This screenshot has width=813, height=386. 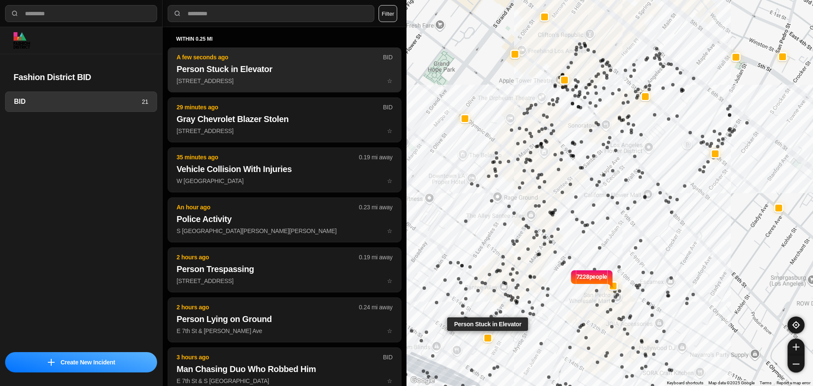 What do you see at coordinates (388, 14) in the screenshot?
I see `button: Filter` at bounding box center [388, 14].